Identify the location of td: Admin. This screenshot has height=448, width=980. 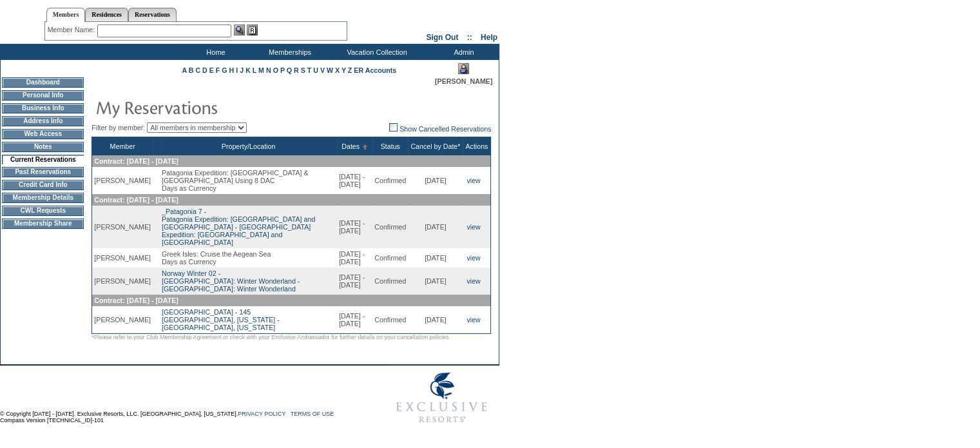
(462, 51).